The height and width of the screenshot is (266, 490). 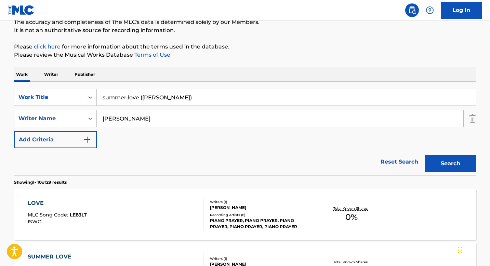 I want to click on div: Recording Artists ( 8 ), so click(x=261, y=215).